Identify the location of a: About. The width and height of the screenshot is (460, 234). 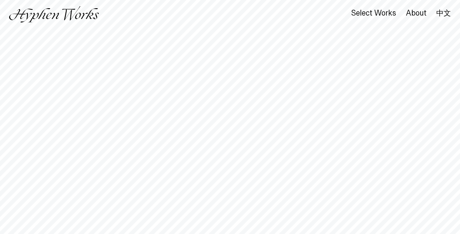
(417, 13).